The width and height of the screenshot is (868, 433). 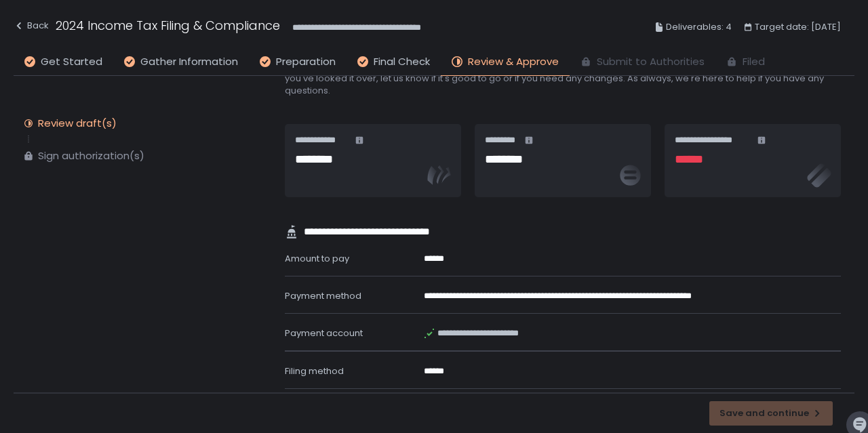 I want to click on span: Amount to pay, so click(x=316, y=258).